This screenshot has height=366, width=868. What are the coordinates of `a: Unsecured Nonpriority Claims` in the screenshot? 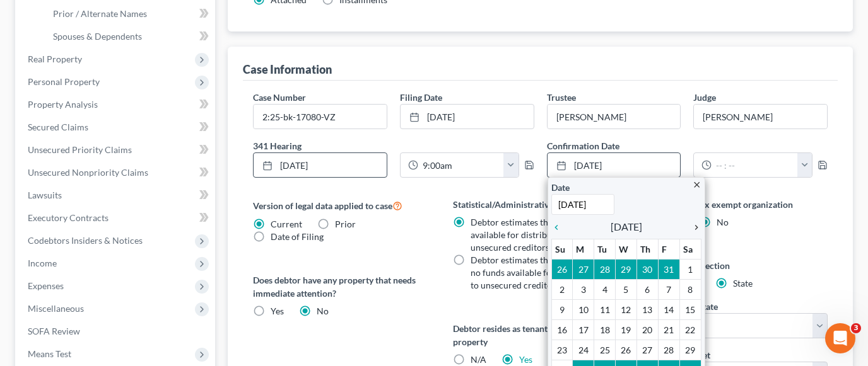 It's located at (116, 173).